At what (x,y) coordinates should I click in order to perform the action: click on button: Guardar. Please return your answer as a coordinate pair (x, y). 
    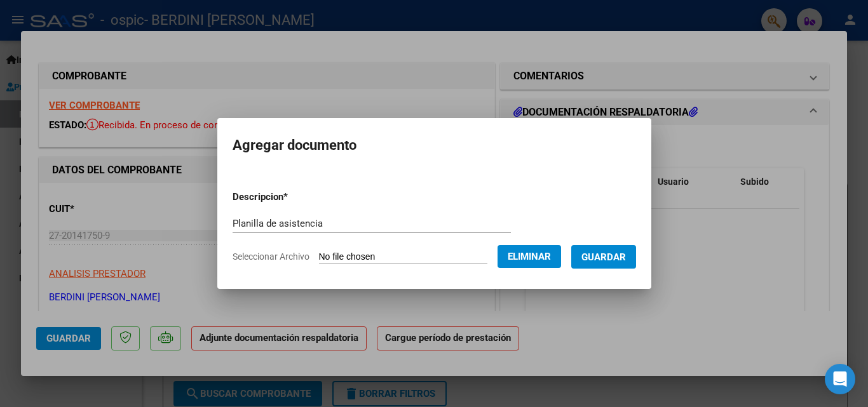
    Looking at the image, I should click on (603, 256).